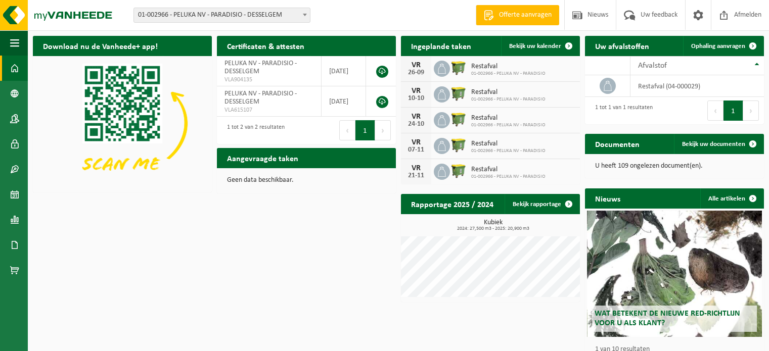  What do you see at coordinates (416, 99) in the screenshot?
I see `div: 10-10` at bounding box center [416, 99].